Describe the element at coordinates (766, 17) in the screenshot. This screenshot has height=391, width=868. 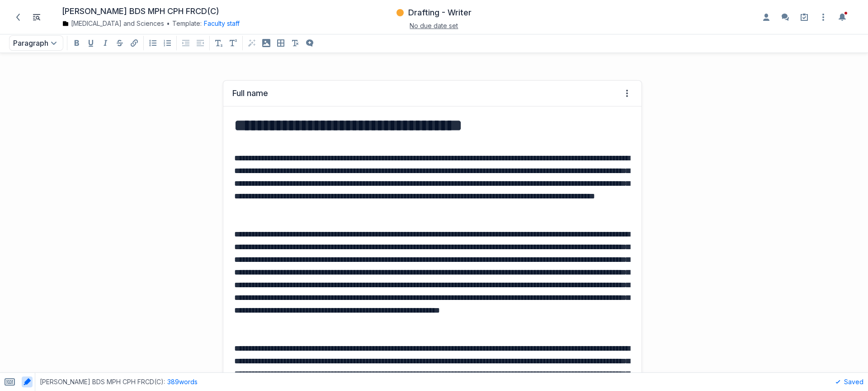
I see `button: Enable the assignees sidebar` at that location.